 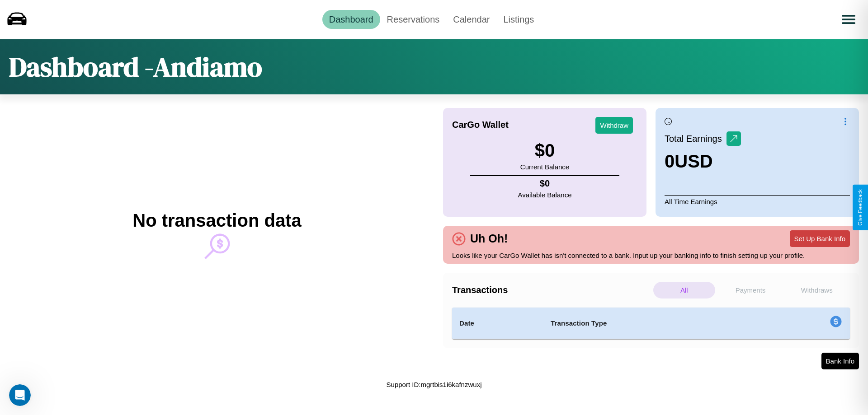 I want to click on button: Open menu, so click(x=848, y=20).